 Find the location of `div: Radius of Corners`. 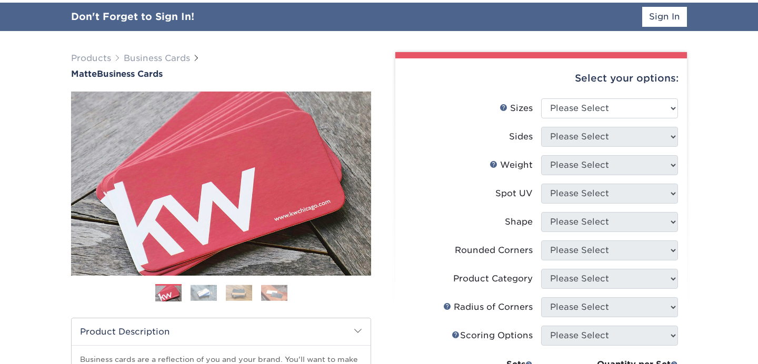

div: Radius of Corners is located at coordinates (488, 307).